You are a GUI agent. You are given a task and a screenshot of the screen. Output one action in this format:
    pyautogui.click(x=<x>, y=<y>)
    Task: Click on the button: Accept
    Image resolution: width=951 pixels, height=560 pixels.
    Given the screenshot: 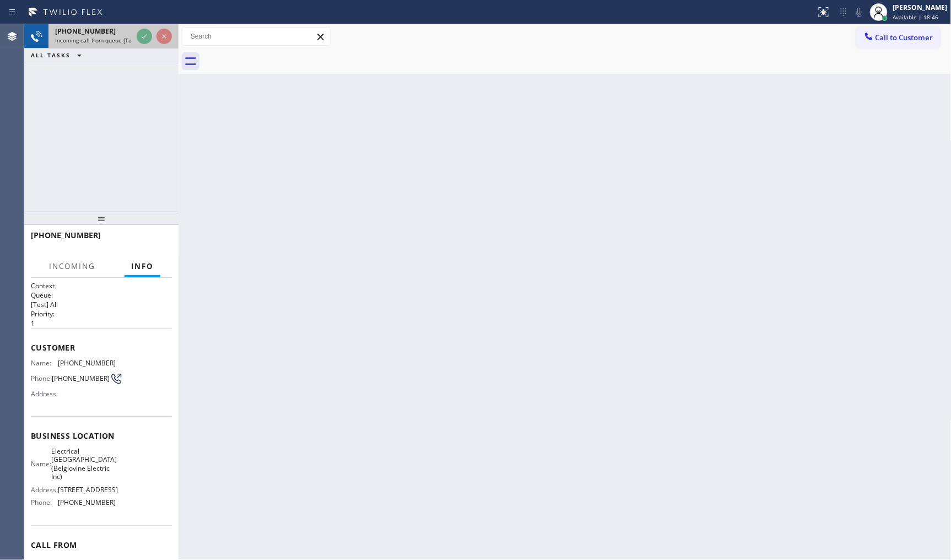 What is the action you would take?
    pyautogui.click(x=144, y=37)
    